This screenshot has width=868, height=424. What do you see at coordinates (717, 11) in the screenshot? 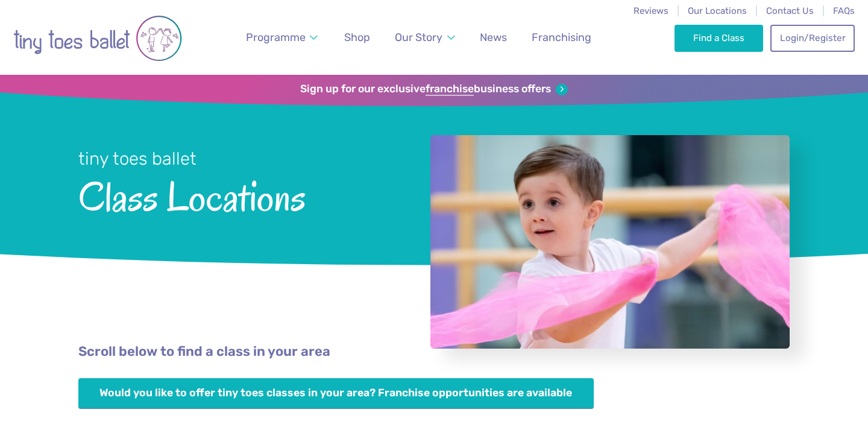
I see `a: Our Locations` at bounding box center [717, 11].